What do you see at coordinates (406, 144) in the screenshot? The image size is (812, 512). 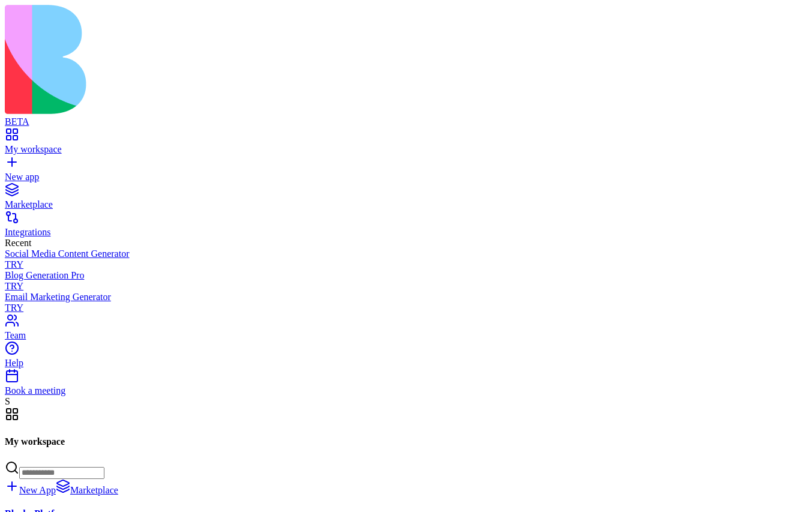 I see `a: My workspace` at bounding box center [406, 144].